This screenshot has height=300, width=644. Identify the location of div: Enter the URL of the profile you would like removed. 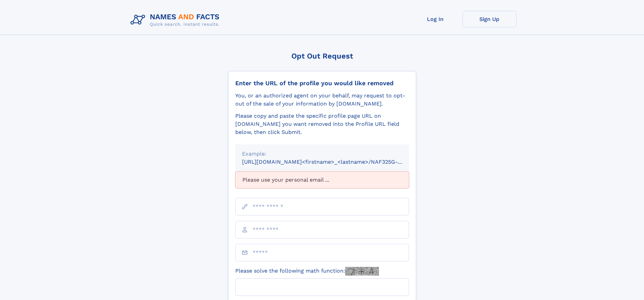
(322, 83).